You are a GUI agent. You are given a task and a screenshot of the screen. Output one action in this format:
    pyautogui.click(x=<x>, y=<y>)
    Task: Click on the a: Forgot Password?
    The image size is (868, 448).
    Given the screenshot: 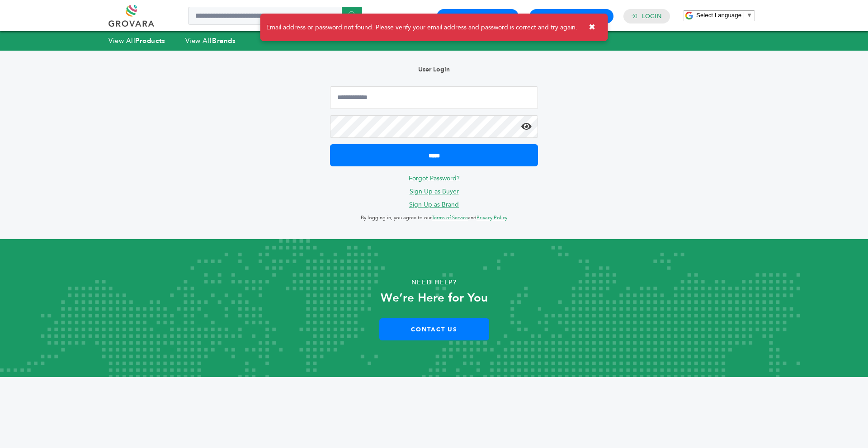 What is the action you would take?
    pyautogui.click(x=434, y=178)
    